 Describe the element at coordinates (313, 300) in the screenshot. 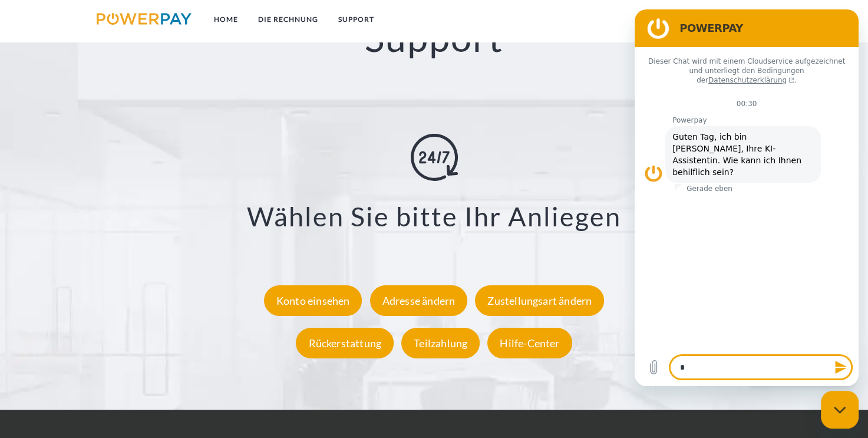

I see `div: Konto einsehen` at that location.